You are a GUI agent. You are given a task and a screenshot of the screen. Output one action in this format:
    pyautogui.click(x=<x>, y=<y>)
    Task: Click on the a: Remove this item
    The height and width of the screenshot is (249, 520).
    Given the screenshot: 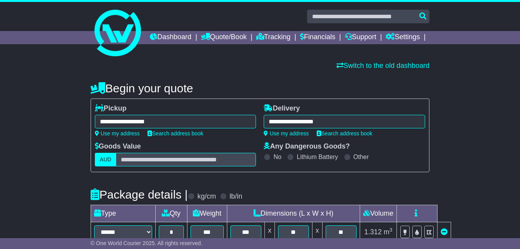 What is the action you would take?
    pyautogui.click(x=444, y=232)
    